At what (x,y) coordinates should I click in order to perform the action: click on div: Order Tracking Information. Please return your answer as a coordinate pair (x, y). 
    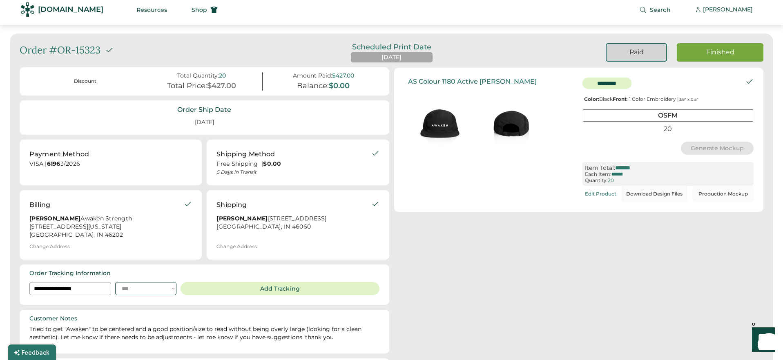
    Looking at the image, I should click on (70, 273).